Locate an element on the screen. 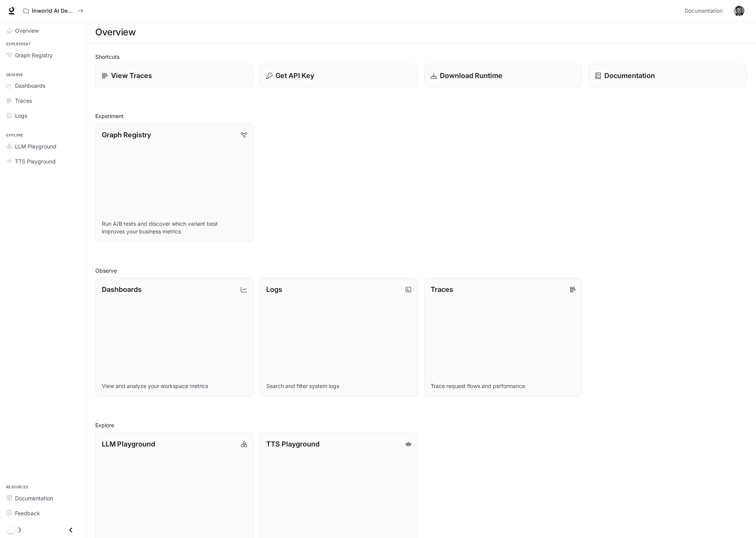 This screenshot has height=538, width=756. h1: Overview is located at coordinates (115, 32).